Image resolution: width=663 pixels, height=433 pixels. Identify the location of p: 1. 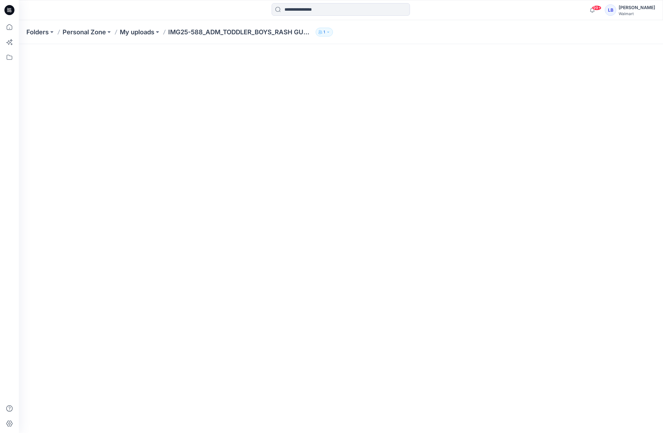
(324, 32).